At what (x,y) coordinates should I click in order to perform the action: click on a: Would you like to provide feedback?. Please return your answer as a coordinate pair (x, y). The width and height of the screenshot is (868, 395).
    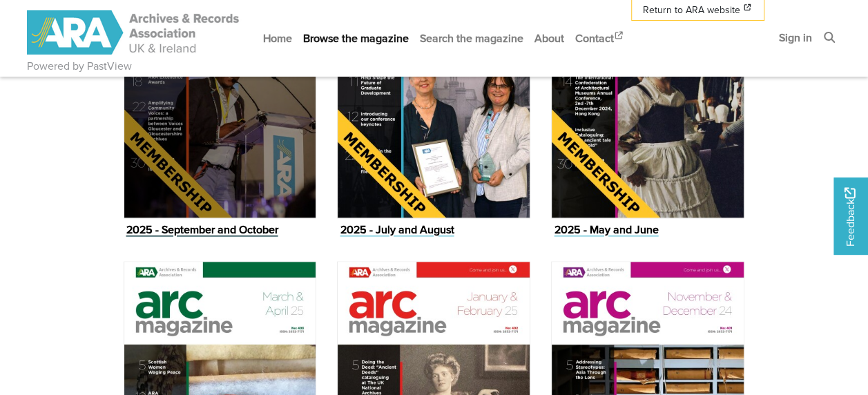
    Looking at the image, I should click on (851, 216).